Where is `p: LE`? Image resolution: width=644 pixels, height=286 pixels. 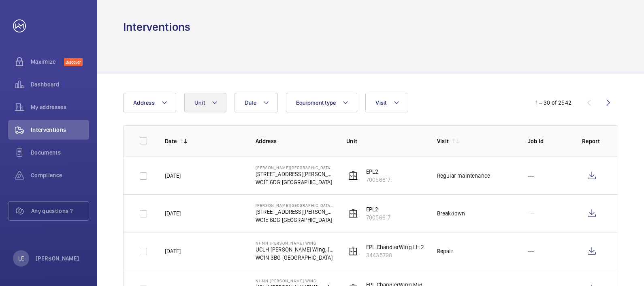
p: LE is located at coordinates (21, 258).